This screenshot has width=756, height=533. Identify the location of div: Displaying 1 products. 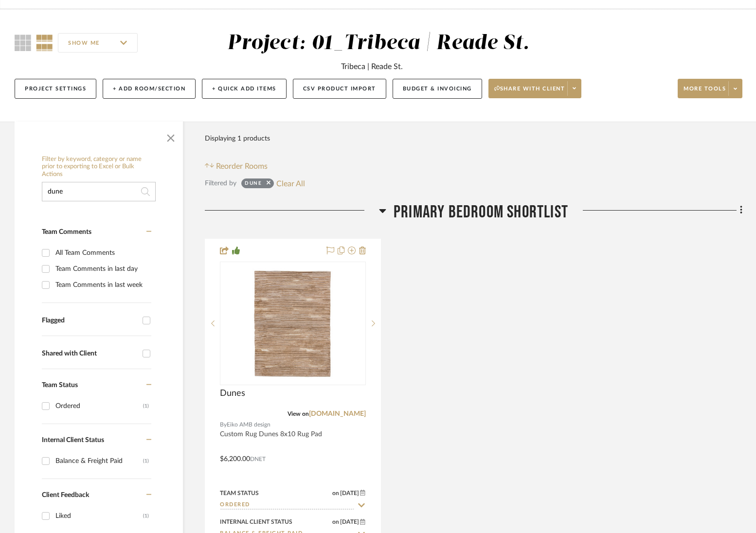
(237, 139).